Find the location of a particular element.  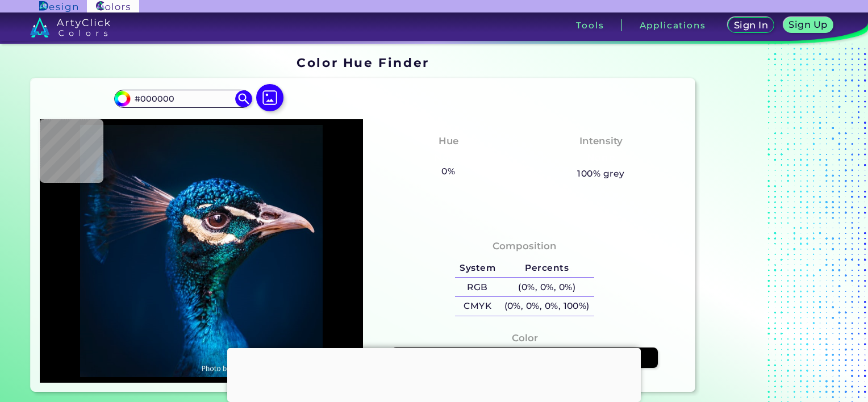

img: ArtyClick Design logo is located at coordinates (58, 6).